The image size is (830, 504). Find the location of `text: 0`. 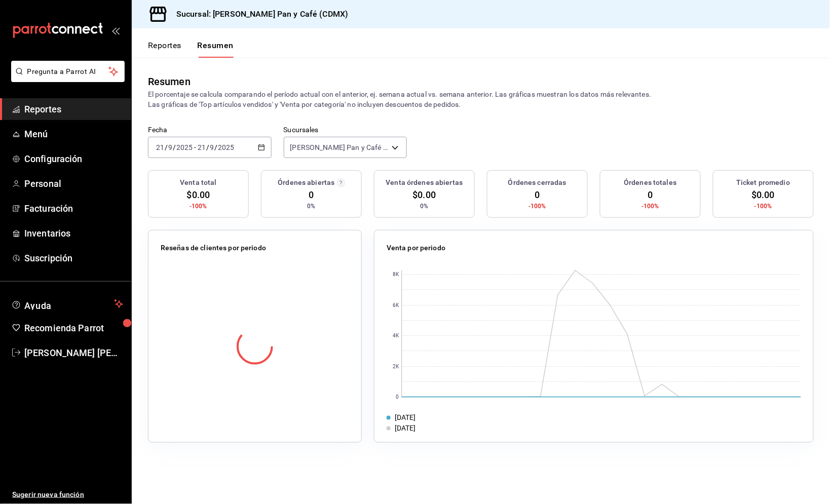

text: 0 is located at coordinates (398, 397).